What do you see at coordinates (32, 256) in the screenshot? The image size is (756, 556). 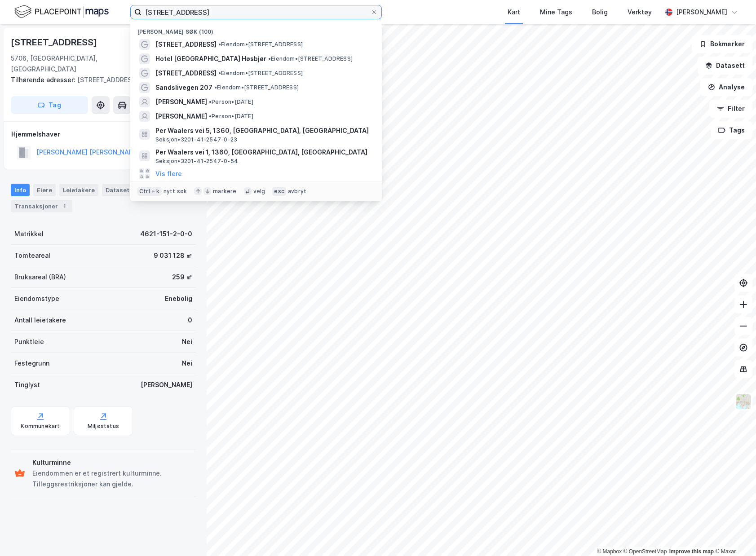 I see `div: Tomteareal` at bounding box center [32, 256].